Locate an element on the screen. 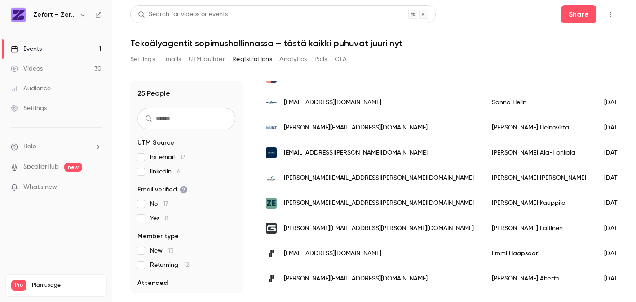 This screenshot has height=302, width=636. button: Emails is located at coordinates (171, 59).